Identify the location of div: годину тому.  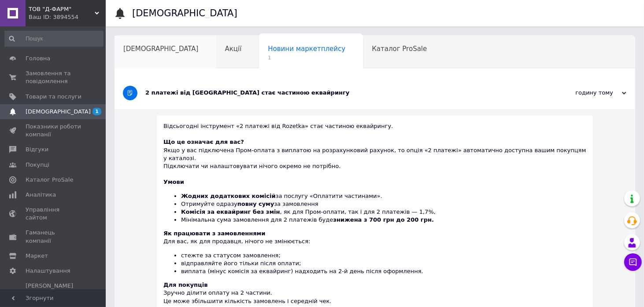
(582, 93).